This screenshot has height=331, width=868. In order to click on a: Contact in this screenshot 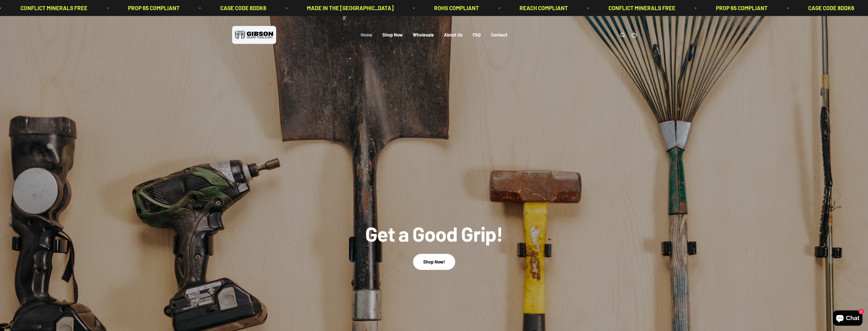, I will do `click(499, 35)`.